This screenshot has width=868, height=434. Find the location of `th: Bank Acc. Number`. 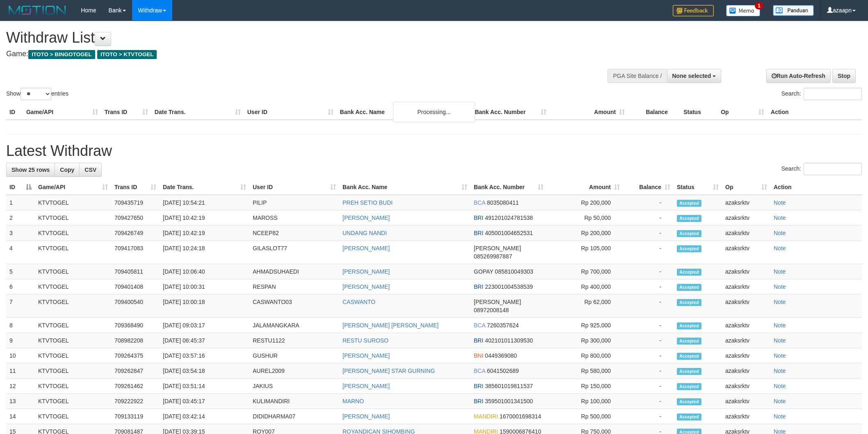

th: Bank Acc. Number is located at coordinates (510, 112).